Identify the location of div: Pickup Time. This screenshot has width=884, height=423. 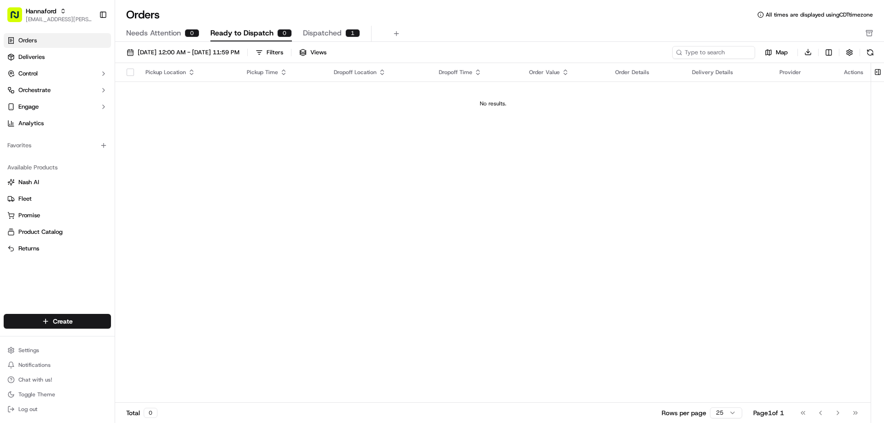
(283, 72).